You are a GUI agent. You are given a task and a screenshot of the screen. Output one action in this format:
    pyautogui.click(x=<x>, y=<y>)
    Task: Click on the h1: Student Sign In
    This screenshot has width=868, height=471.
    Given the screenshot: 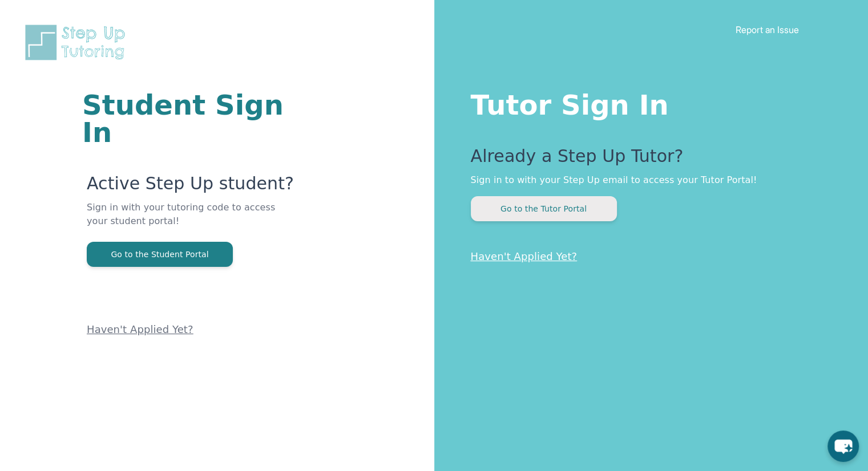 What is the action you would take?
    pyautogui.click(x=189, y=119)
    